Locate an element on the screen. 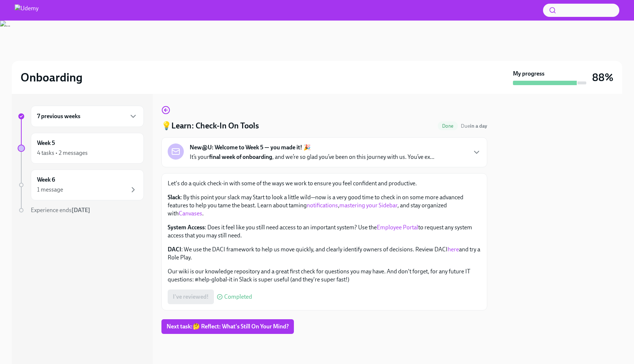  h6: 7 previous weeks is located at coordinates (59, 116).